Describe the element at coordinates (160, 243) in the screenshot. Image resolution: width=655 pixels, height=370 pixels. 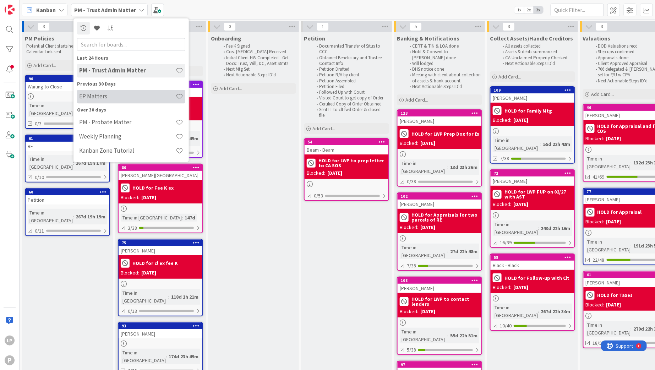
I see `div: 75` at that location.